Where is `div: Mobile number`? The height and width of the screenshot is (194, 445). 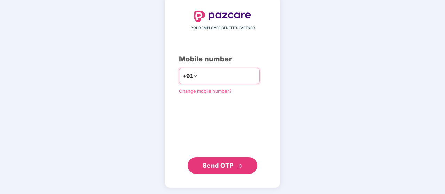 div: Mobile number is located at coordinates (222, 59).